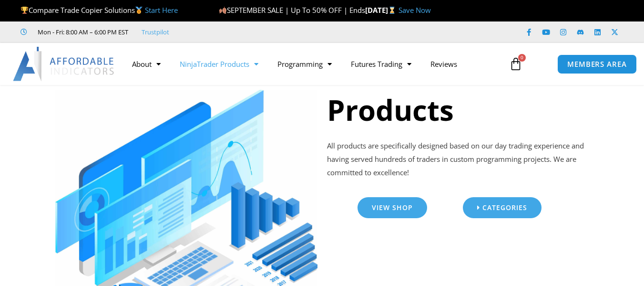  I want to click on a: categories, so click(502, 208).